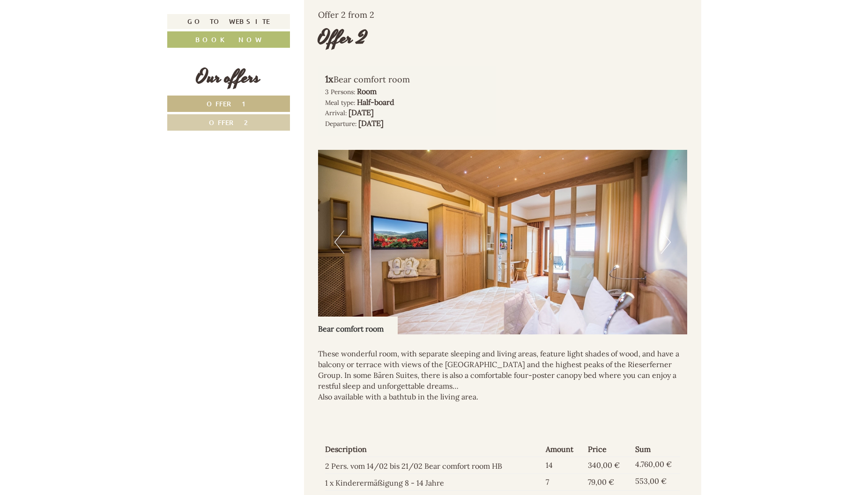 Image resolution: width=868 pixels, height=495 pixels. What do you see at coordinates (229, 40) in the screenshot?
I see `a: Book now` at bounding box center [229, 40].